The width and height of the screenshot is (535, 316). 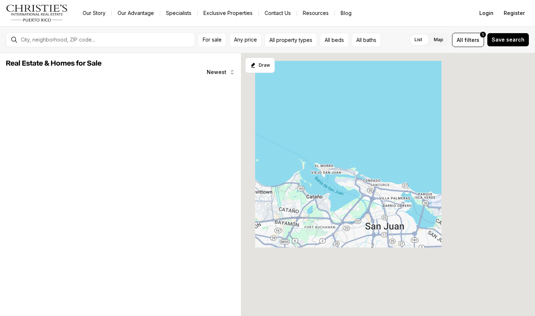 What do you see at coordinates (460, 40) in the screenshot?
I see `span: All` at bounding box center [460, 40].